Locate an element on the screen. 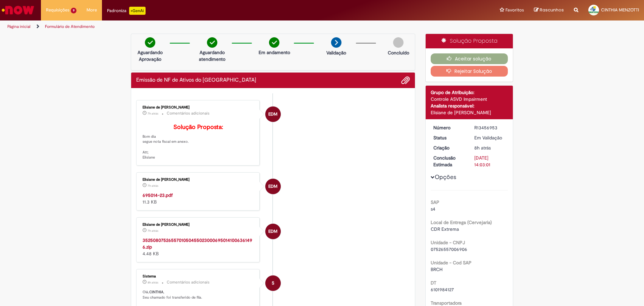 The image size is (644, 306). b: Unidade - CNPJ is located at coordinates (448, 242).